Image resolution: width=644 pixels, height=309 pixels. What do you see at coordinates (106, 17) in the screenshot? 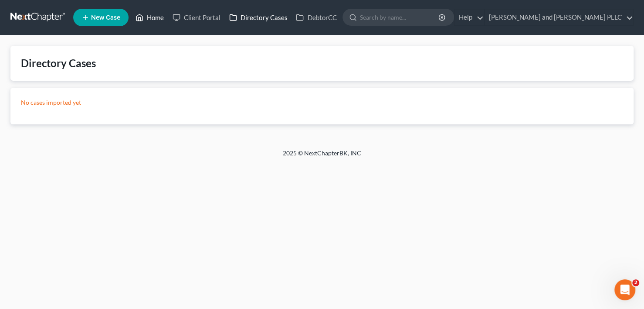
I see `span: New Case` at bounding box center [106, 17].